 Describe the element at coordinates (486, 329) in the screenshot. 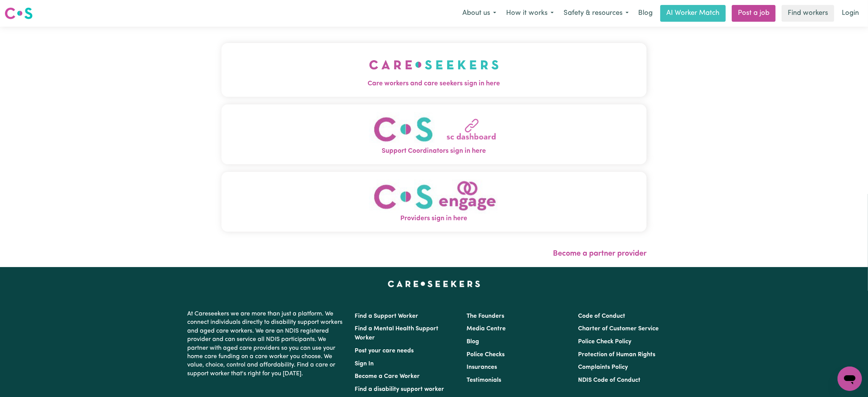

I see `a: Media Centre` at that location.